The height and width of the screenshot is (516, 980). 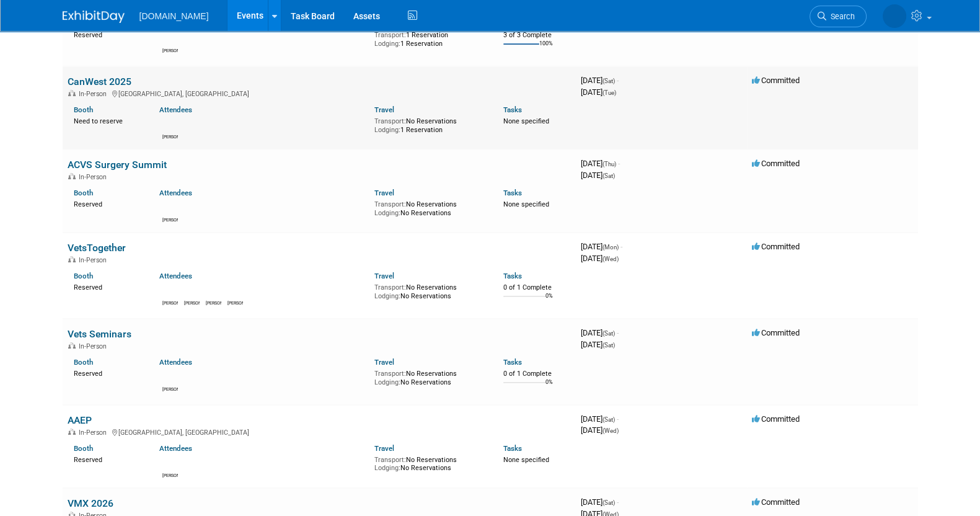 I want to click on img: David Han, so click(x=214, y=292).